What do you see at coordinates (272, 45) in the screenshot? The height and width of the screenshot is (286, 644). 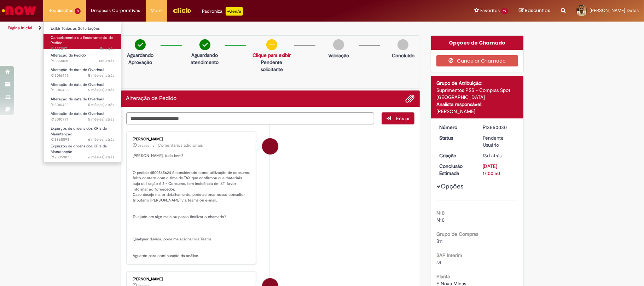 I see `img: circle-minus.png` at bounding box center [272, 45].